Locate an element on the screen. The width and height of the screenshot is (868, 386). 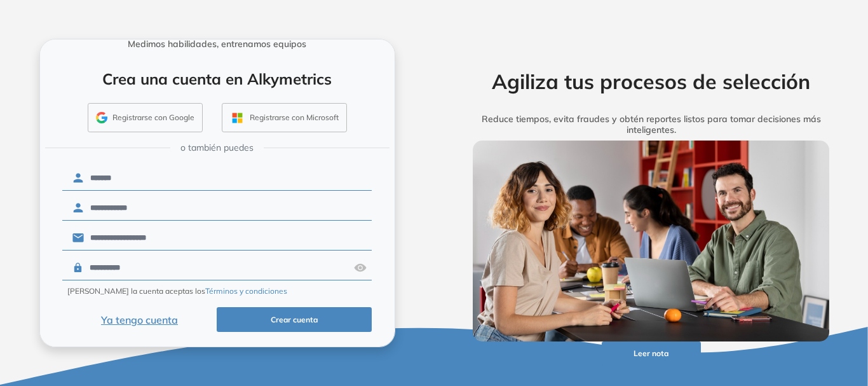
button: Registrarse con Microsoft is located at coordinates (284, 117).